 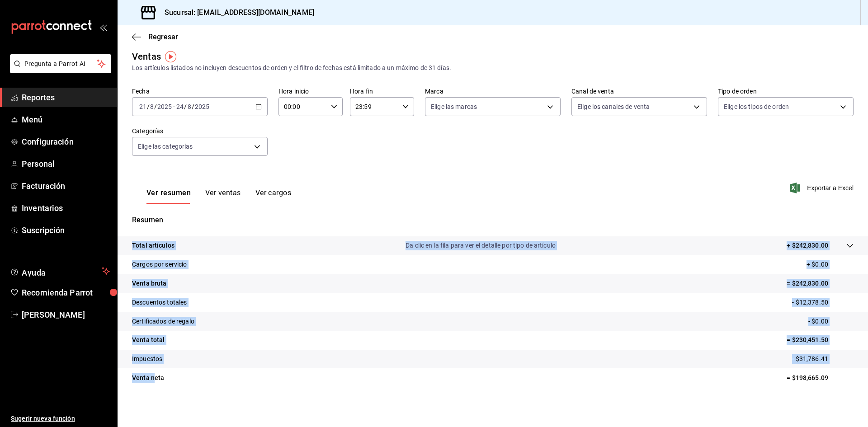 I want to click on span: Regresar, so click(x=163, y=37).